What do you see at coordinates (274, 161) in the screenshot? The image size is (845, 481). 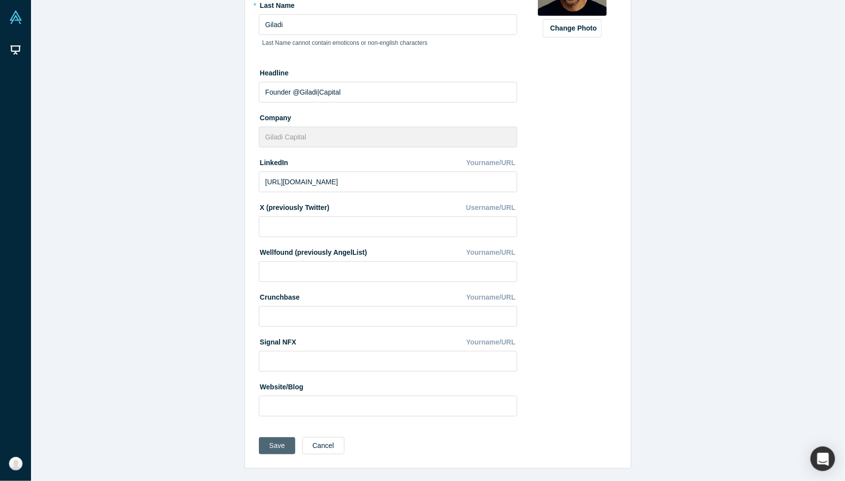 I see `label: LinkedIn` at bounding box center [274, 161].